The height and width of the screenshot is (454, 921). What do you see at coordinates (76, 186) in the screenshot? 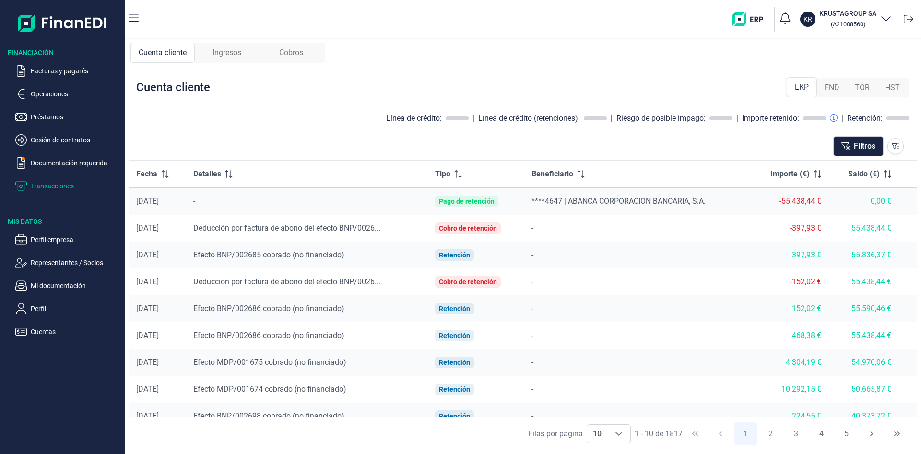
I see `p: Transacciones` at bounding box center [76, 186].